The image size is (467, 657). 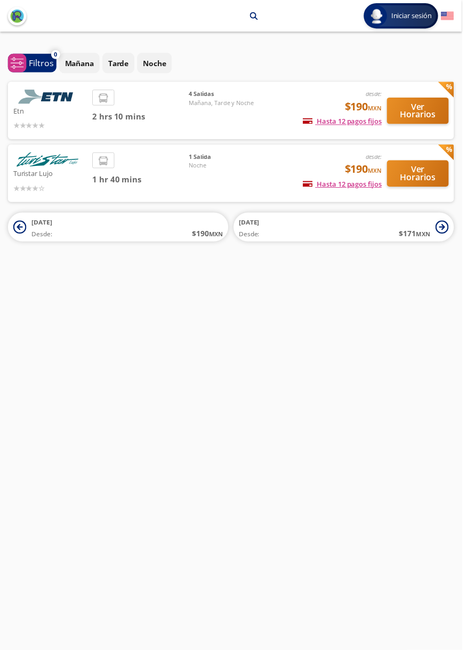 What do you see at coordinates (80, 63) in the screenshot?
I see `button: Mañana` at bounding box center [80, 63].